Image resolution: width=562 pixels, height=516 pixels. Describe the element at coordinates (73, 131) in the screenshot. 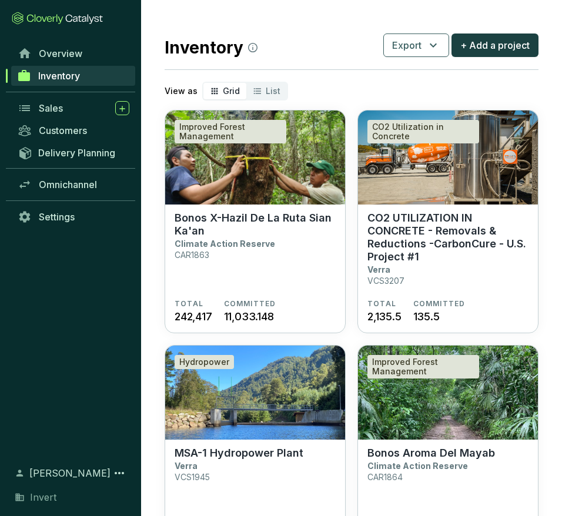

I see `a: Customers` at that location.